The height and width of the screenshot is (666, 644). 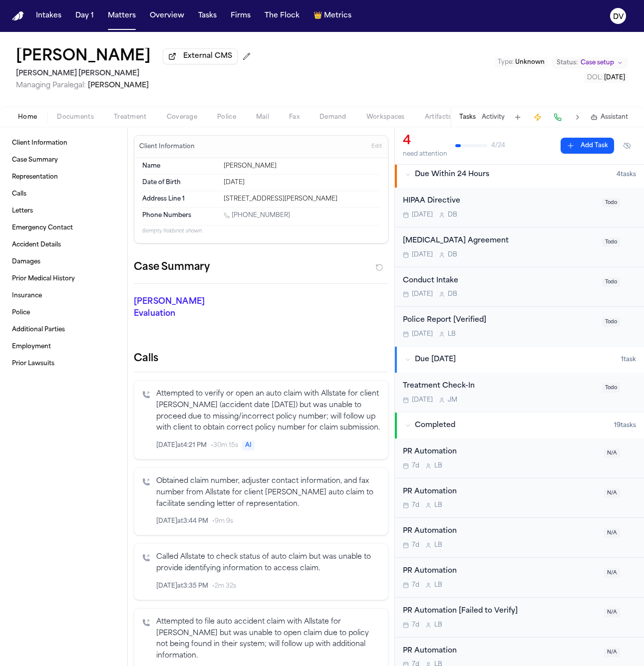 What do you see at coordinates (519, 208) in the screenshot?
I see `div: Open task: HIPAA Directive` at bounding box center [519, 208].